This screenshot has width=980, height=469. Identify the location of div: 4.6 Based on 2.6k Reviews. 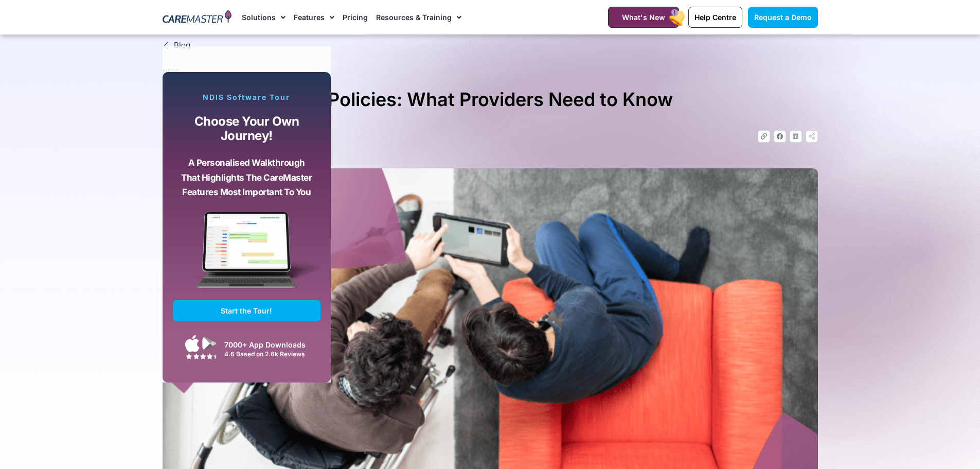
(270, 354).